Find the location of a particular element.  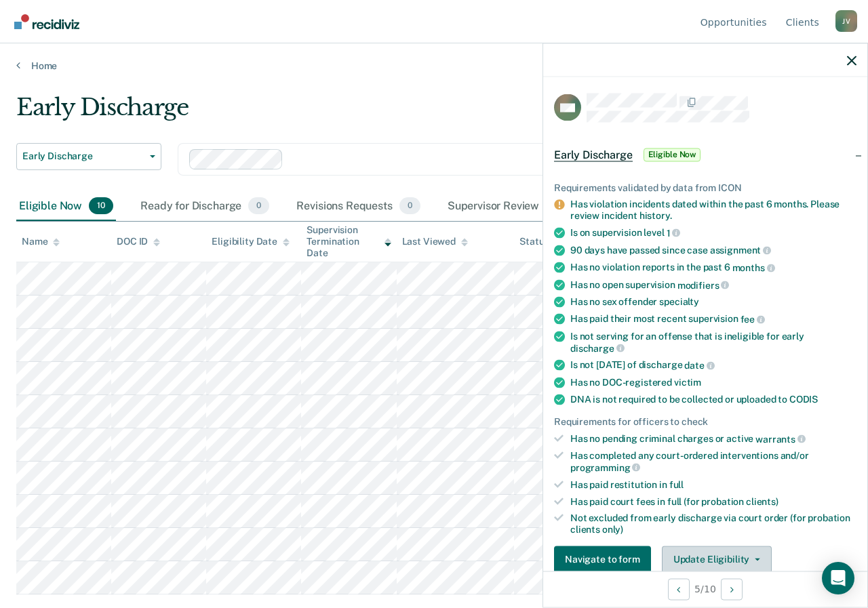

button: Navigate to form is located at coordinates (602, 559).